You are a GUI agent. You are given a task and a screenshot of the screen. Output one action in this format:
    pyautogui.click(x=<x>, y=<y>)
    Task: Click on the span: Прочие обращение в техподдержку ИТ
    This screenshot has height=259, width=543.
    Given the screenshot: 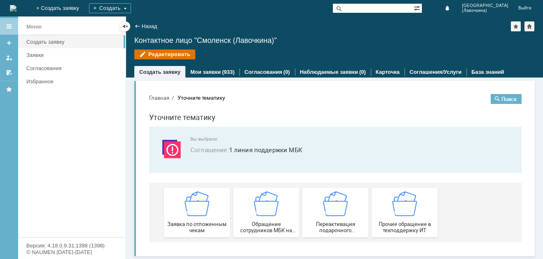 What is the action you would take?
    pyautogui.click(x=262, y=140)
    